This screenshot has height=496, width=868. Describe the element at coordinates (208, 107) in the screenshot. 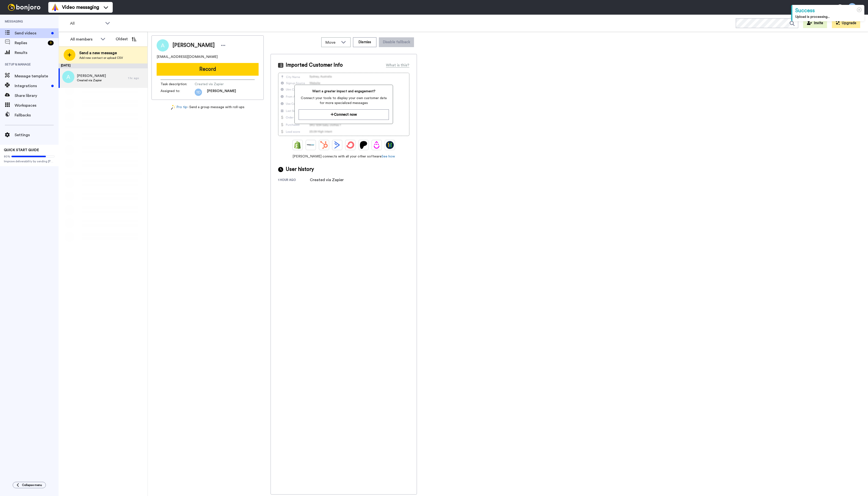

I see `div: - Send a group message with roll-ups` at that location.